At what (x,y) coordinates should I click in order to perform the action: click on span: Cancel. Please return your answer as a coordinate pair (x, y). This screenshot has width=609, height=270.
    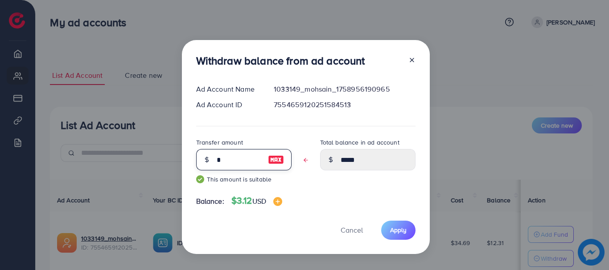
    Looking at the image, I should click on (352, 230).